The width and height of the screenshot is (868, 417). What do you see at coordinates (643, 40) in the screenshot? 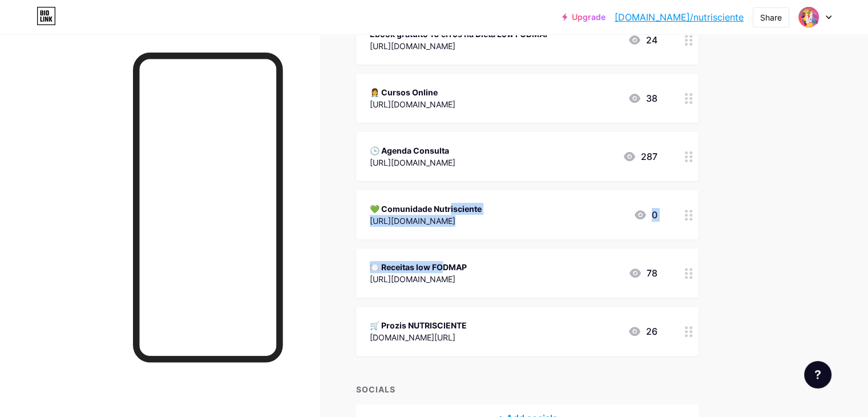
I see `div: 24` at bounding box center [643, 40].